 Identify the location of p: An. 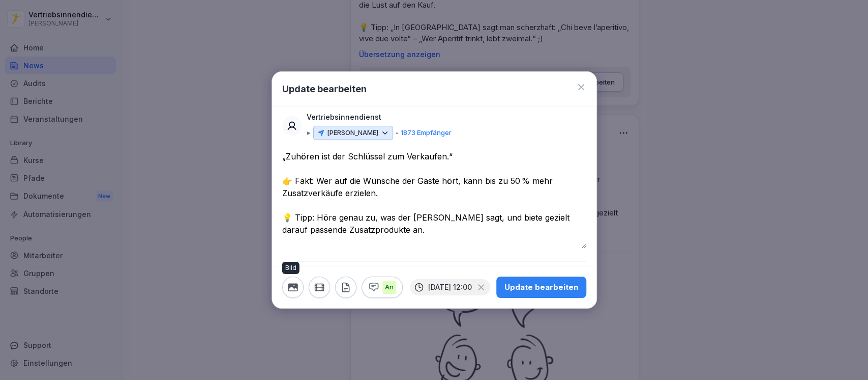
(389, 287).